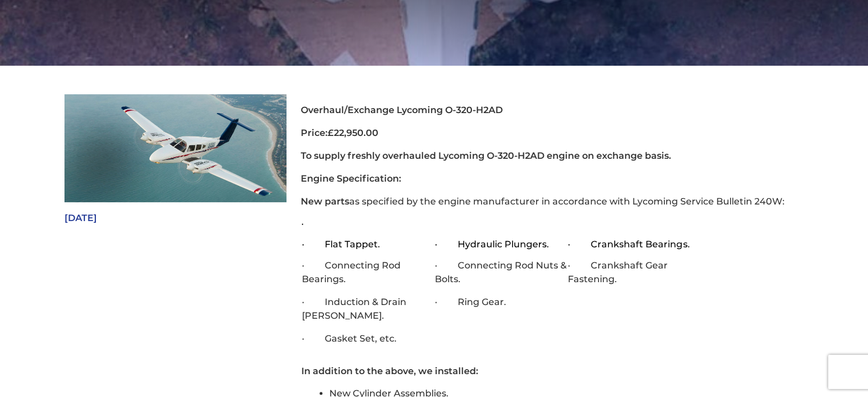  Describe the element at coordinates (633, 272) in the screenshot. I see `p: · Crankshaft Gear Fastening.` at that location.